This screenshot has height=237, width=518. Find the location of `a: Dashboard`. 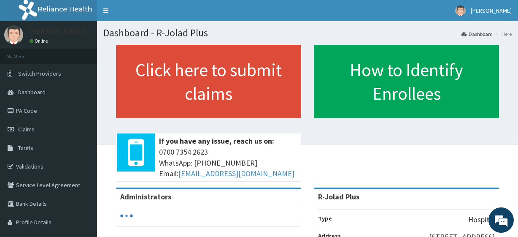

a: Dashboard is located at coordinates (477, 34).